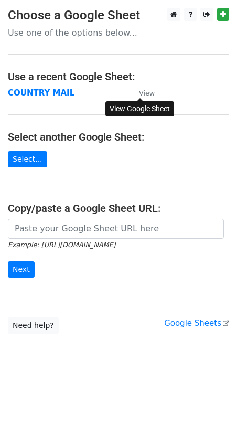  Describe the element at coordinates (119, 137) in the screenshot. I see `h4: Select another Google Sheet:` at that location.